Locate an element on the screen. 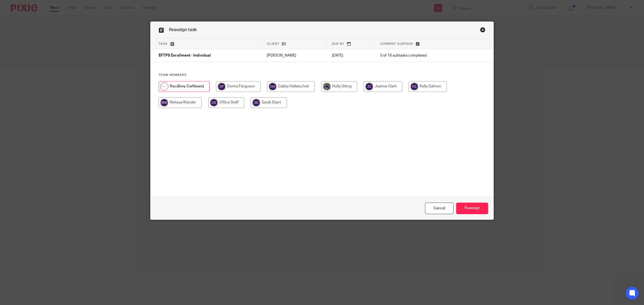 This screenshot has height=305, width=644. span: Current subtask is located at coordinates (396, 44).